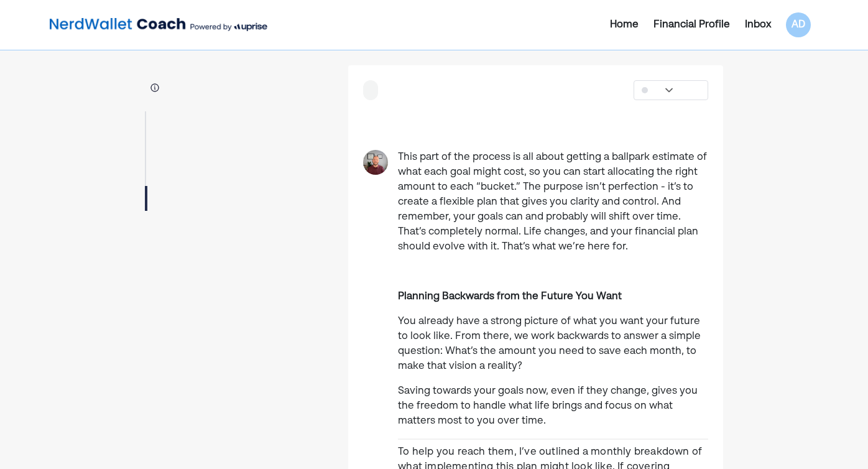  Describe the element at coordinates (509, 297) in the screenshot. I see `b: Planning Backwards from the Future You Want` at that location.